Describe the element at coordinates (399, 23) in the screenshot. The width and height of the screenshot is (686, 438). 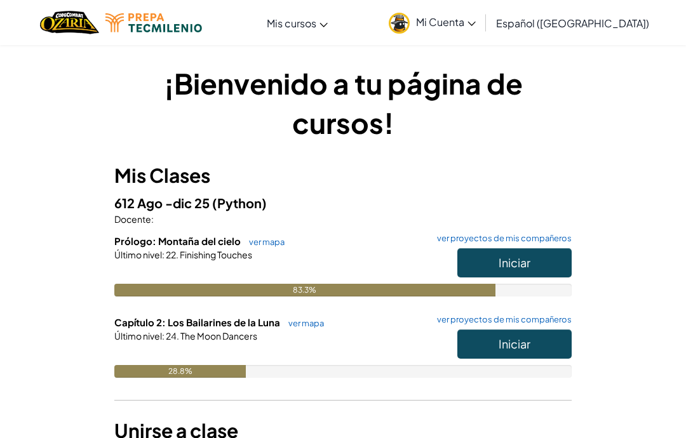
I see `img: avatar` at that location.